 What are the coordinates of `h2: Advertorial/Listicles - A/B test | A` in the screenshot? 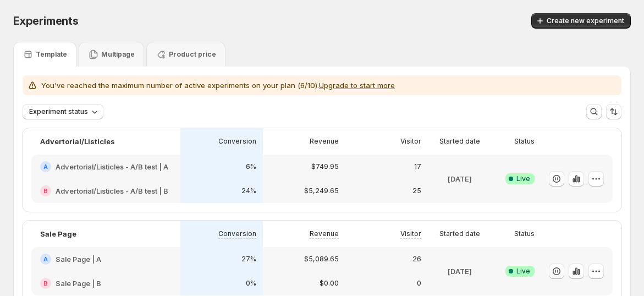 It's located at (111, 167).